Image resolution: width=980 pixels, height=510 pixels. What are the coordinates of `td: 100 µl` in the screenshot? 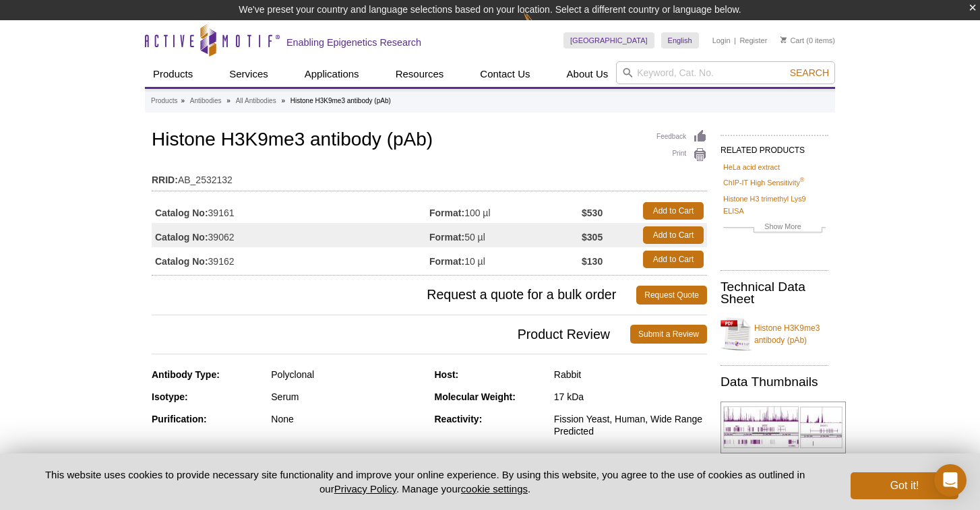 It's located at (505, 211).